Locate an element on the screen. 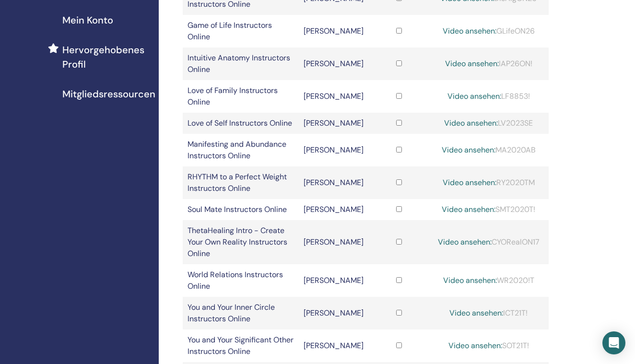 The image size is (635, 364). div: RY2020TM is located at coordinates (489, 183).